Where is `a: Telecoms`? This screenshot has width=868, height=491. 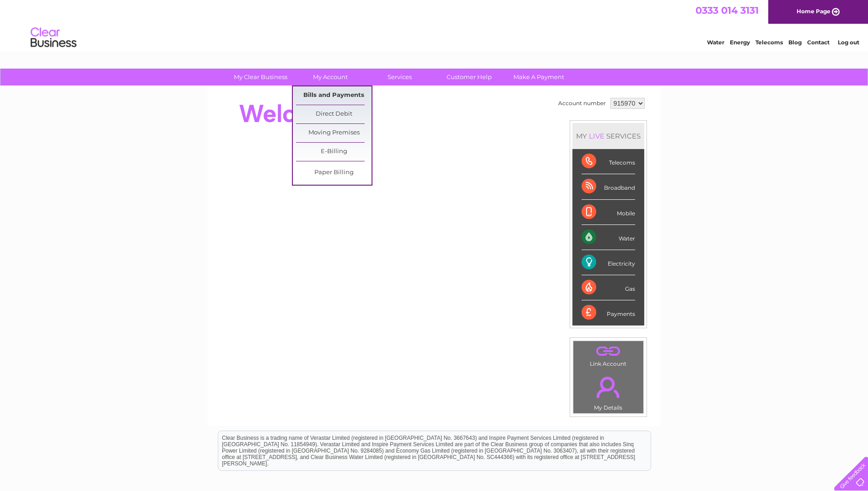 a: Telecoms is located at coordinates (769, 42).